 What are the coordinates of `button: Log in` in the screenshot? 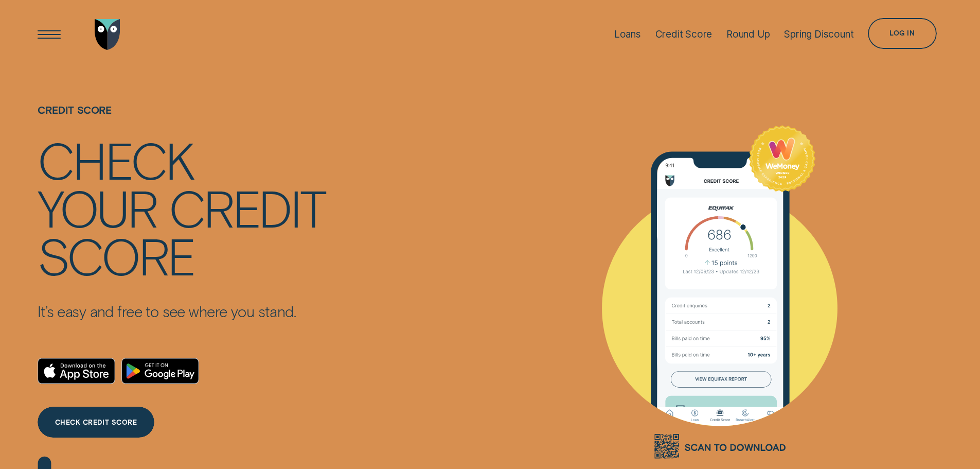 It's located at (902, 33).